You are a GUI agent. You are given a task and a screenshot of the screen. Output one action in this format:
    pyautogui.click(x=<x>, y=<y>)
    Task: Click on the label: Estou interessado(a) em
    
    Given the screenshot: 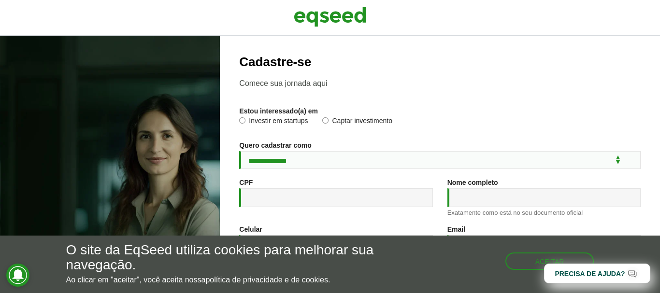 What is the action you would take?
    pyautogui.click(x=278, y=111)
    